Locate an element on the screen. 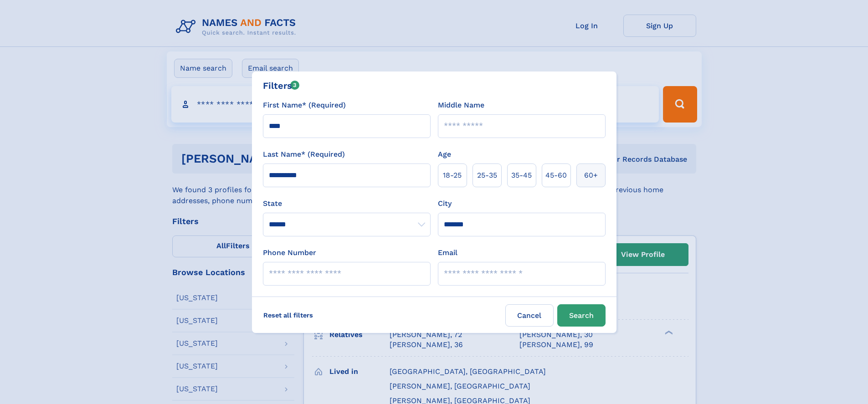 This screenshot has width=868, height=404. span: 60+ is located at coordinates (591, 175).